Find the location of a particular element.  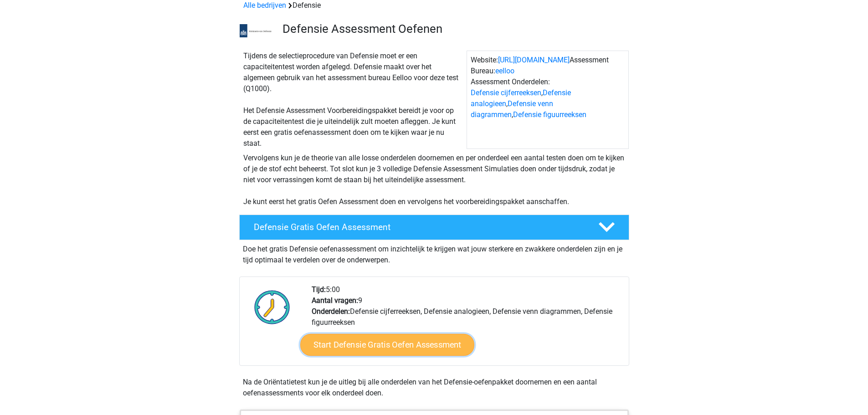

h4: Defensie Gratis Oefen Assessment is located at coordinates (418, 227).